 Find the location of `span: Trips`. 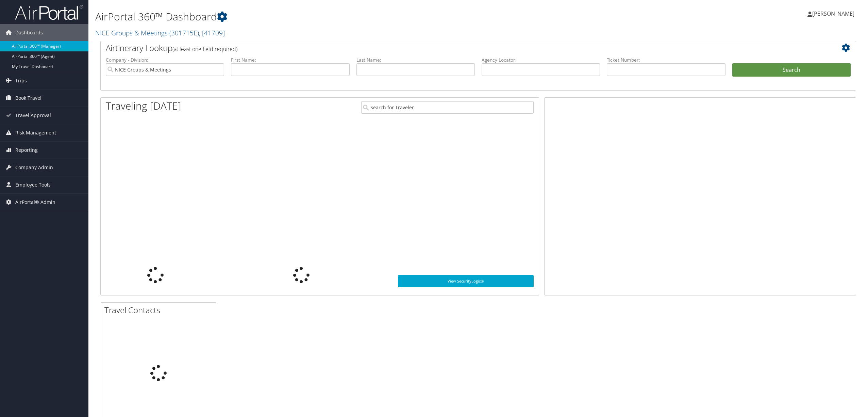

span: Trips is located at coordinates (21, 81).